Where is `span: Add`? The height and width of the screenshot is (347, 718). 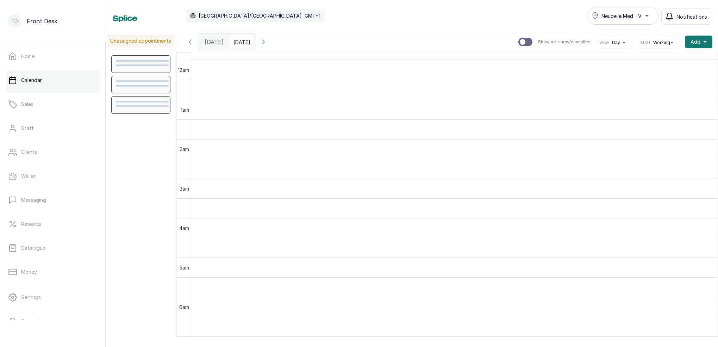 span: Add is located at coordinates (695, 42).